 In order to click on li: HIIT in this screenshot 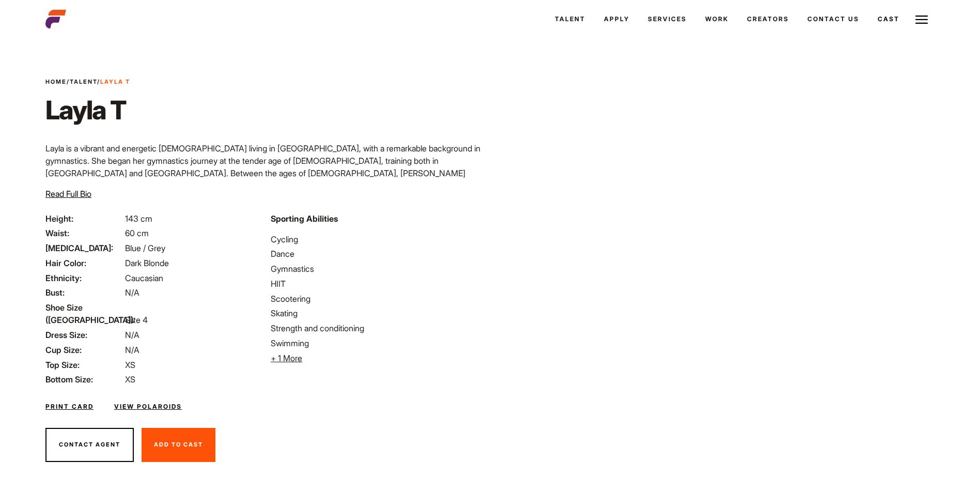, I will do `click(377, 284)`.